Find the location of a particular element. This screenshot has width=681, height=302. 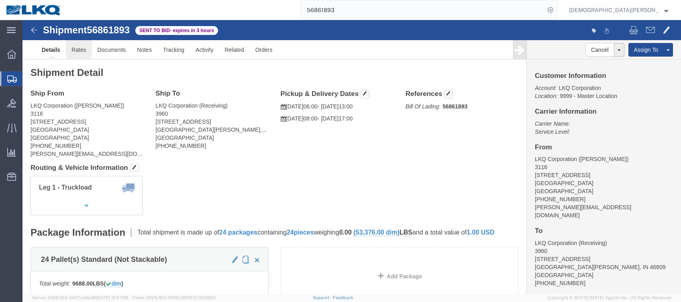

span: Client: 2025.19.0-129fbcf is located at coordinates (174, 298).